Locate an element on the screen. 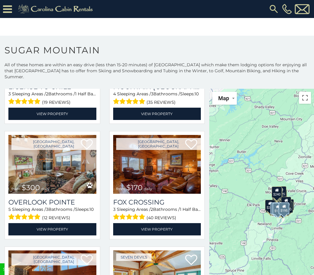 This screenshot has height=275, width=314. span: $170 is located at coordinates (135, 188).